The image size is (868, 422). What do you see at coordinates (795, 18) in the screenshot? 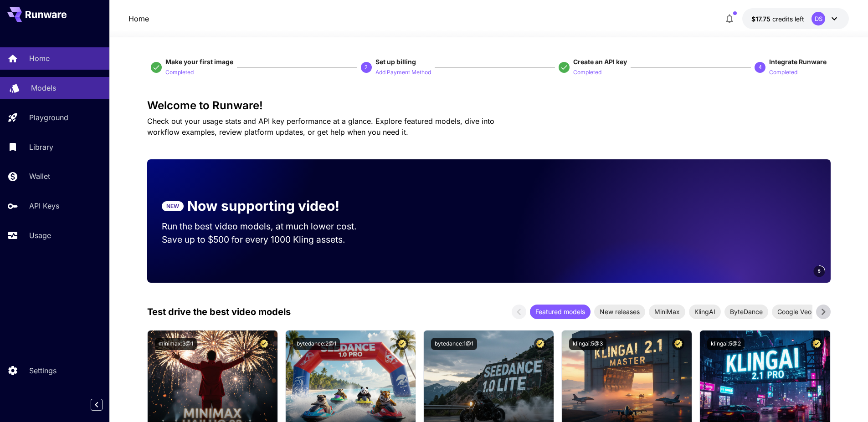
I see `button: $17.75134DS` at bounding box center [795, 18].